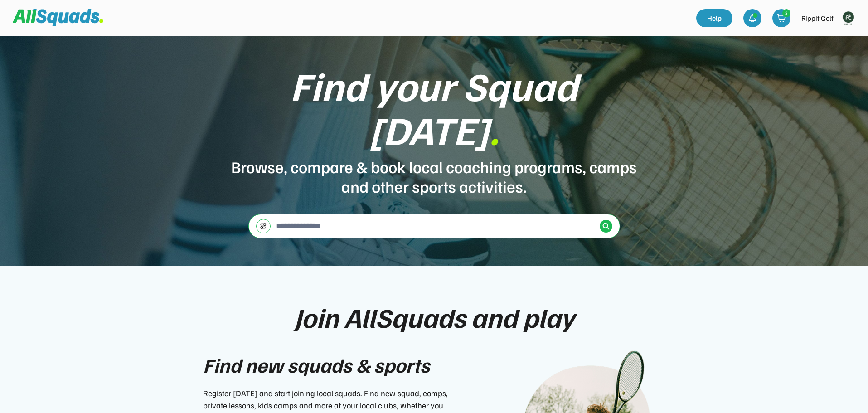  I want to click on div: Join AllSquads and play, so click(434, 317).